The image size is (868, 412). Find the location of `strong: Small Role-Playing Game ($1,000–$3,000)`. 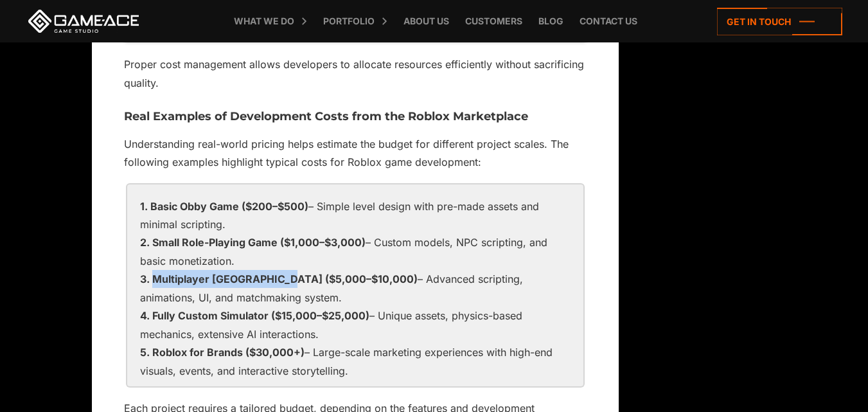

strong: Small Role-Playing Game ($1,000–$3,000) is located at coordinates (259, 242).